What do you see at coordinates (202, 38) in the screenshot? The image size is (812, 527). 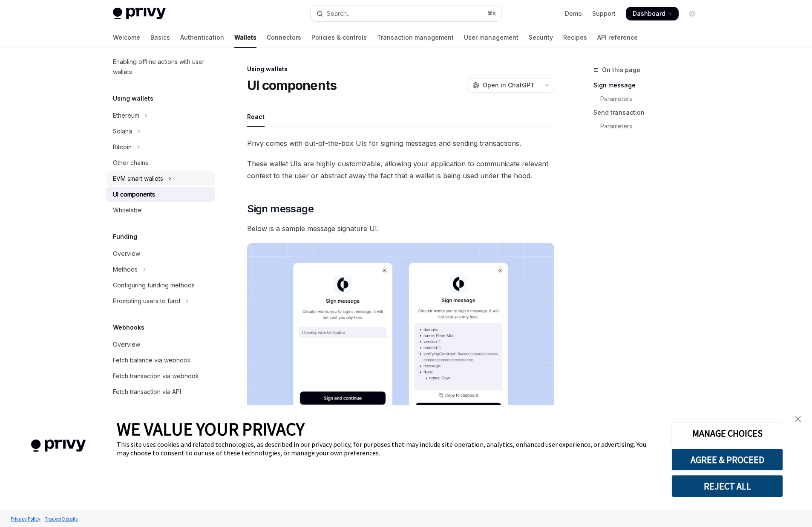 I see `a: Authentication` at bounding box center [202, 38].